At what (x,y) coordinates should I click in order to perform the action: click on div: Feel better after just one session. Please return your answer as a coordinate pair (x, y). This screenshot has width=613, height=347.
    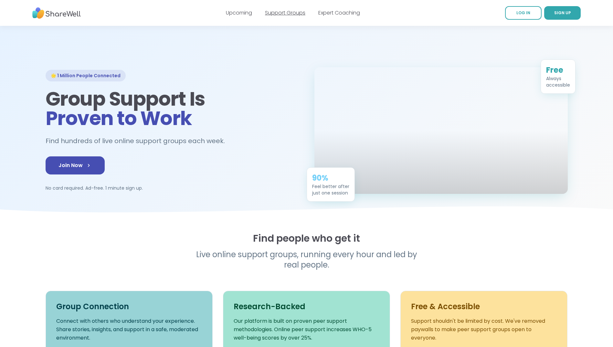
    Looking at the image, I should click on (330, 189).